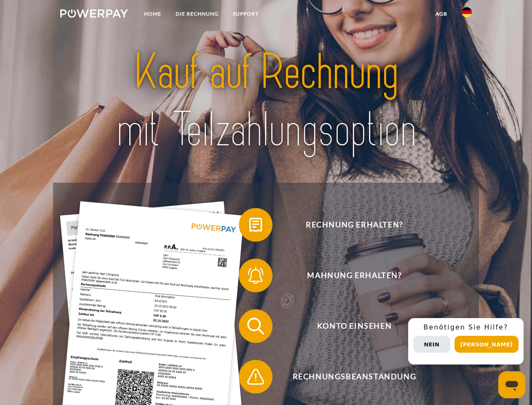 This screenshot has width=532, height=405. I want to click on a: Konto einsehen, so click(348, 326).